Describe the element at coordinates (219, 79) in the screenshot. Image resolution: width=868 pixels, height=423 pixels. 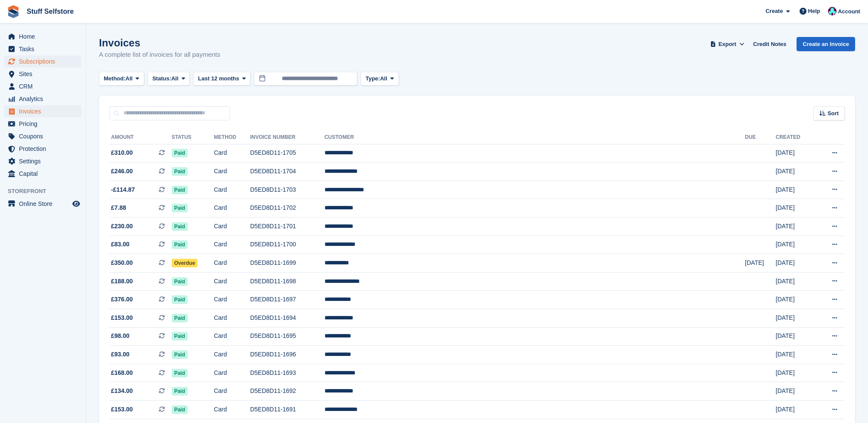
I see `span: Last 12 months` at that location.